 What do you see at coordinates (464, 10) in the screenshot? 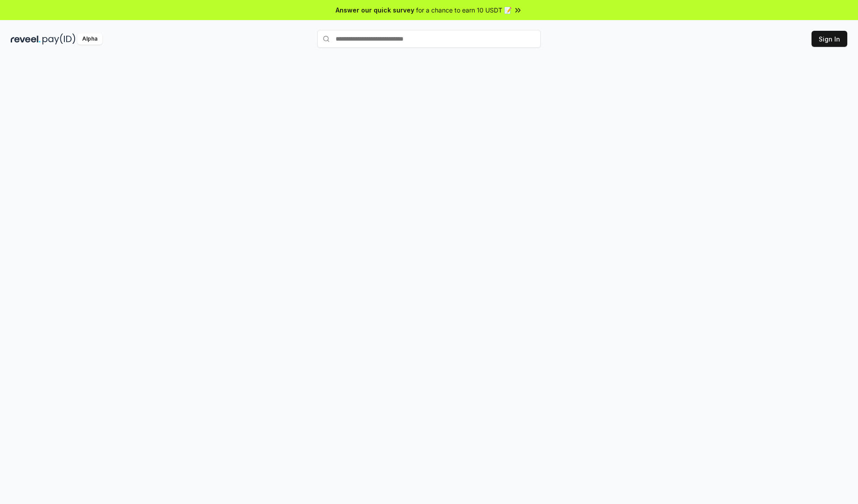
I see `span: for a chance to earn 10 USDT 📝` at bounding box center [464, 10].